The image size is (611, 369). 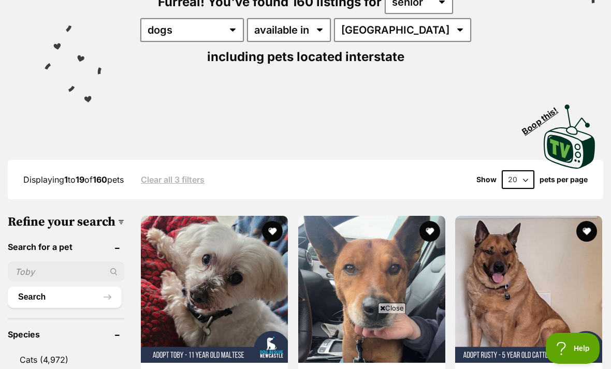 What do you see at coordinates (66, 335) in the screenshot?
I see `header: Species` at bounding box center [66, 335].